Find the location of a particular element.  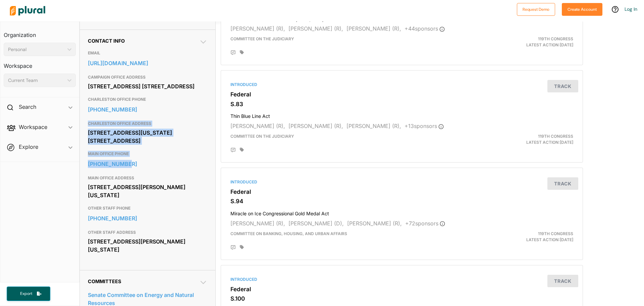

h4: Miracle on Ice Congressional Gold Medal Act is located at coordinates (402, 212).